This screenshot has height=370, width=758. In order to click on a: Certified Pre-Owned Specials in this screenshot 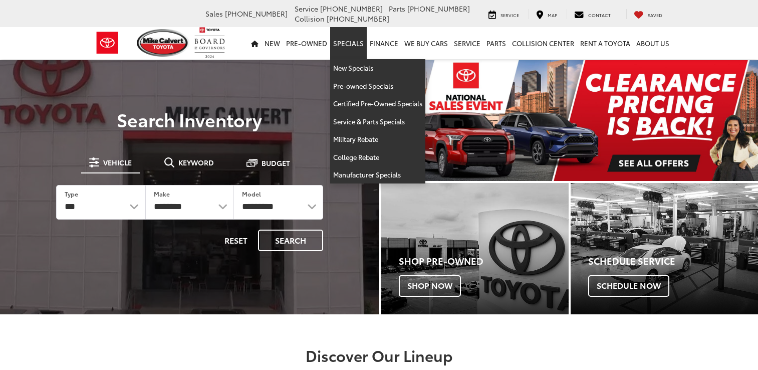, I will do `click(378, 104)`.